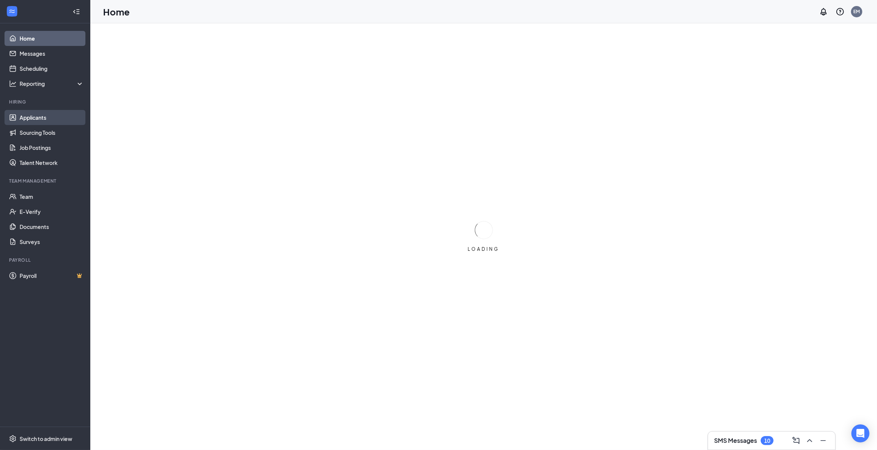 This screenshot has width=877, height=450. What do you see at coordinates (823, 440) in the screenshot?
I see `button: Minimize` at bounding box center [823, 440].